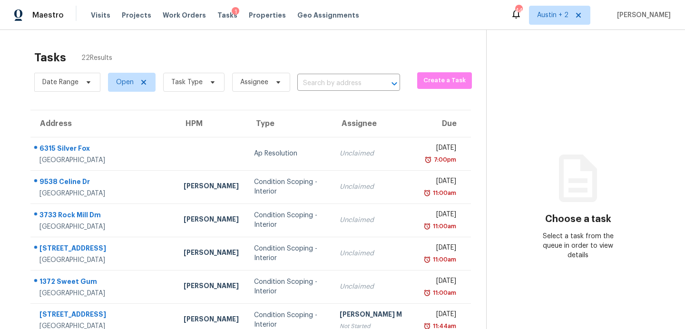  Describe the element at coordinates (289, 154) in the screenshot. I see `div: Ap Resolution` at that location.